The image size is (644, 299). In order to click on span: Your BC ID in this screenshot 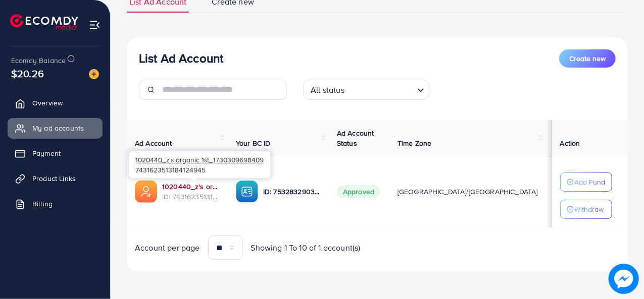, I will do `click(253, 143)`.